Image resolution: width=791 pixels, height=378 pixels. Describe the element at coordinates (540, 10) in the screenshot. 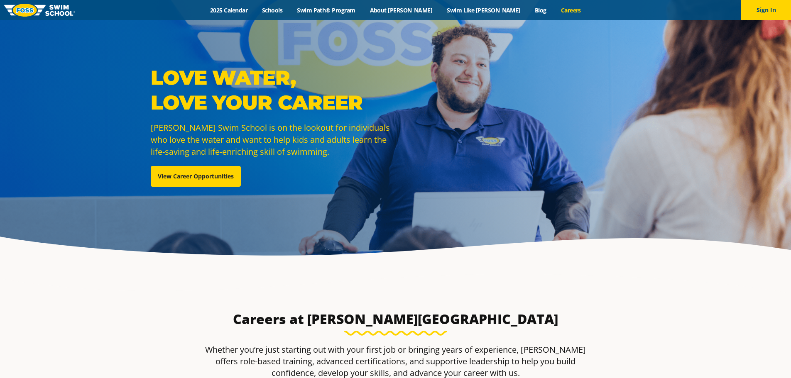

I see `a: Blog` at that location.